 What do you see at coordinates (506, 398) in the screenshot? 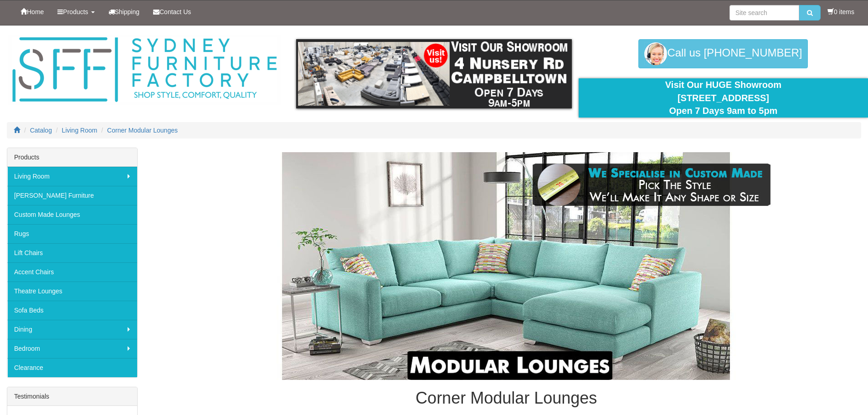
I see `h1: Corner Modular Lounges` at bounding box center [506, 398].